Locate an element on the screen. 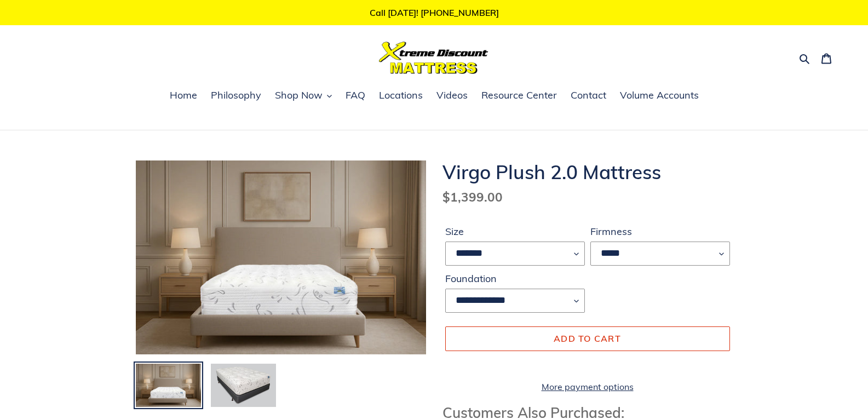  img: Load image into Gallery viewer, virgo-plush-life-style-image is located at coordinates (168, 385).